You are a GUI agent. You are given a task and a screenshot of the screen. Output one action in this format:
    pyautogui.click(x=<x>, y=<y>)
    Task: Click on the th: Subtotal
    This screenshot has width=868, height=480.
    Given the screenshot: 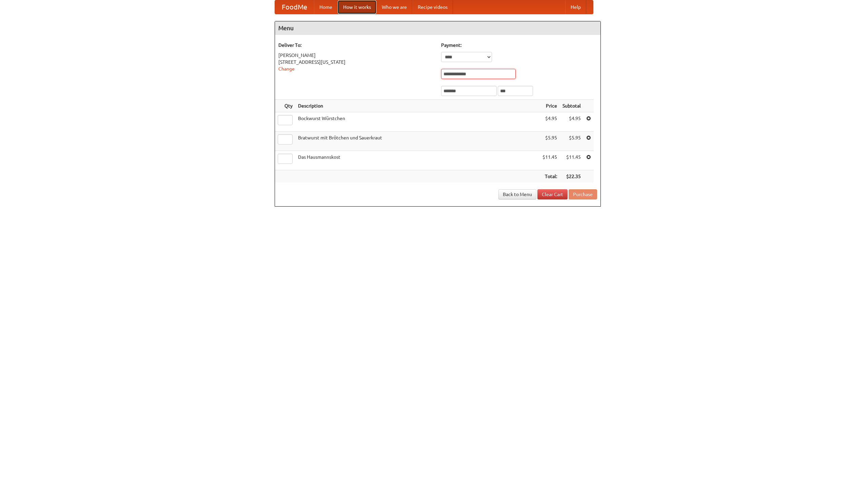 What is the action you would take?
    pyautogui.click(x=572, y=106)
    